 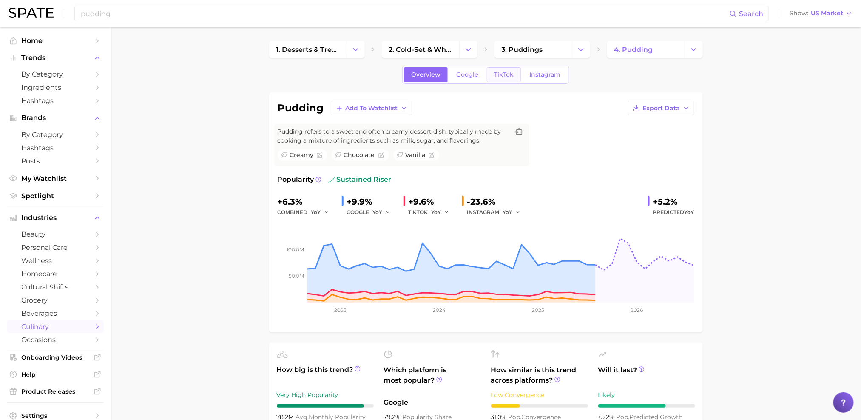 I want to click on div: +5.2%, so click(x=674, y=202).